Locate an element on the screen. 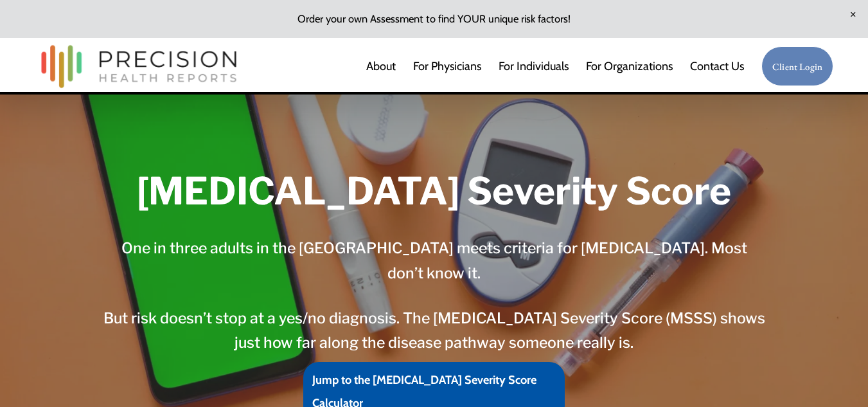  img: Precision Health Reports is located at coordinates (139, 66).